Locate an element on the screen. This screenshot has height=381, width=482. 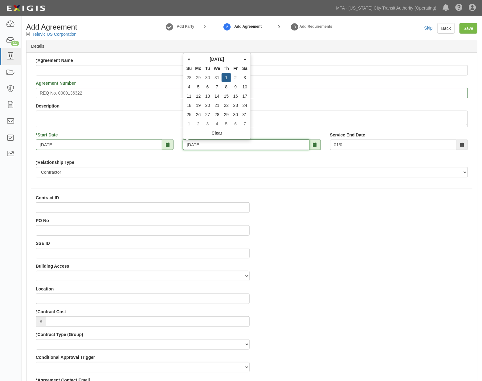
label: Relationship Type is located at coordinates (55, 162).